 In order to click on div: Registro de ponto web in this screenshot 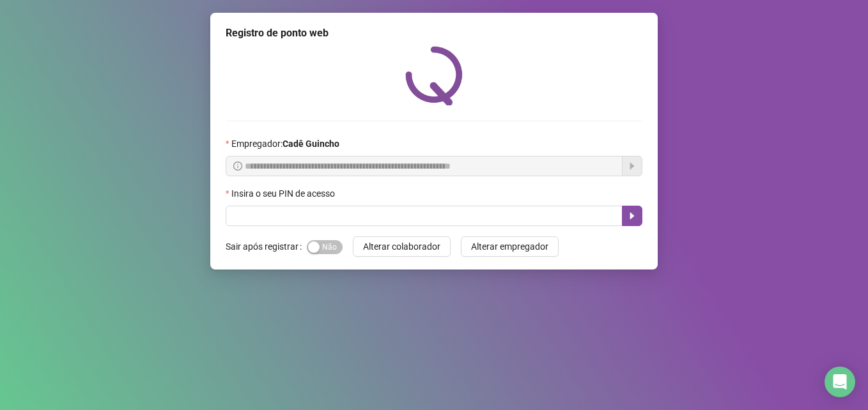, I will do `click(434, 33)`.